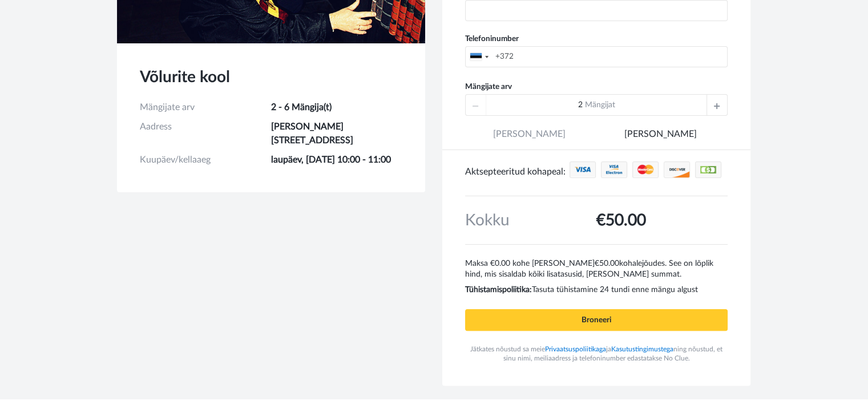  I want to click on td: Aadress, so click(205, 134).